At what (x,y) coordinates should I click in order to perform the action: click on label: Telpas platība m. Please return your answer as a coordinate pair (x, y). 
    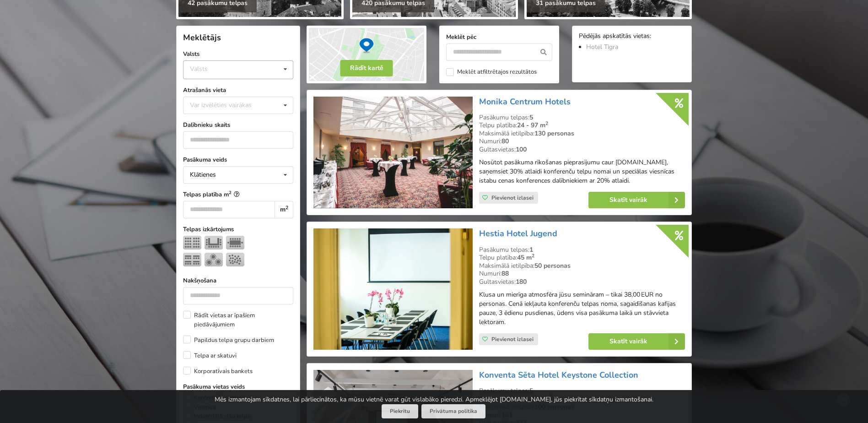
    Looking at the image, I should click on (238, 194).